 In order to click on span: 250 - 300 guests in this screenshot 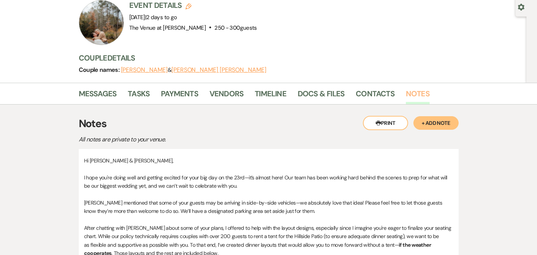, I will do `click(235, 28)`.